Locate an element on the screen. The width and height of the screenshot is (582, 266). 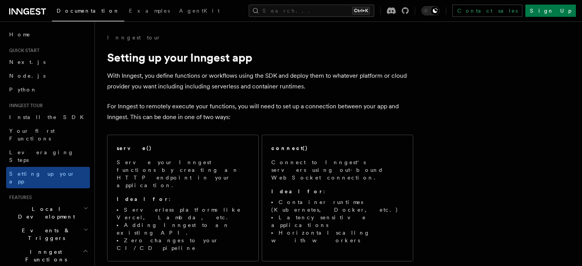
p: Serve your Inngest functions by creating an HTTP endpoint in your application. is located at coordinates (183, 174).